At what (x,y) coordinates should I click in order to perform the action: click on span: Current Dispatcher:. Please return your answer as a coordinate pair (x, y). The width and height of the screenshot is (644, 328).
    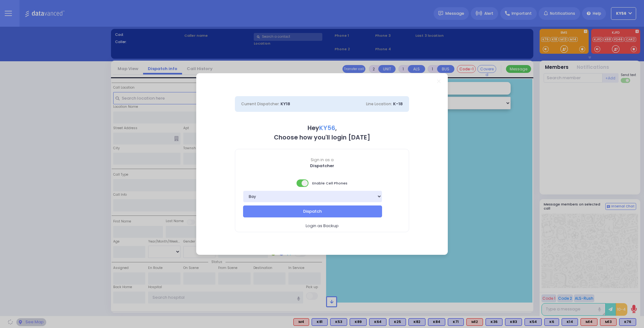
    Looking at the image, I should click on (261, 104).